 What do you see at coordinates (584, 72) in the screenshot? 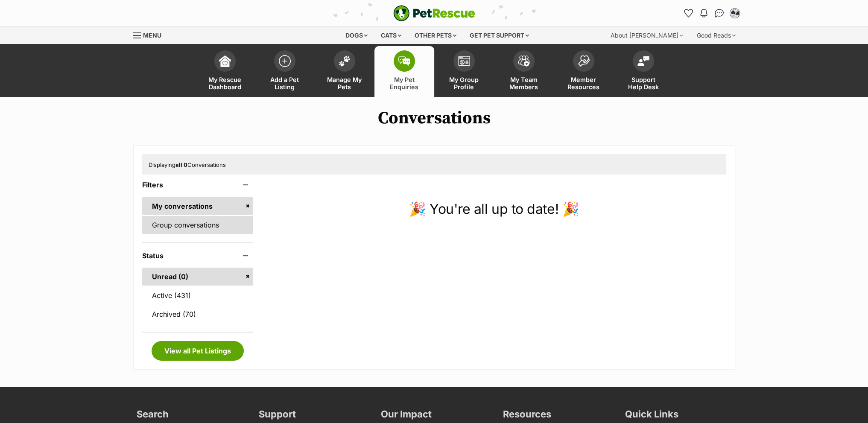
I see `a: Member Resources` at bounding box center [584, 72].